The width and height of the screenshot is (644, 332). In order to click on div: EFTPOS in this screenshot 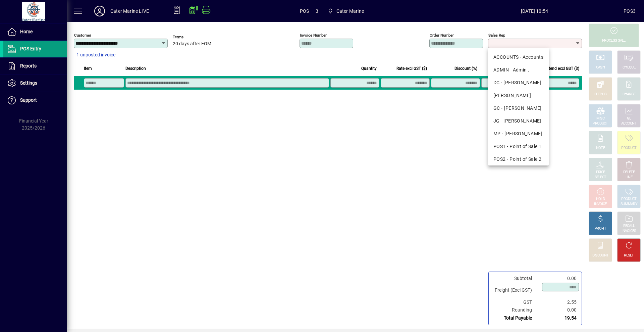, I will do `click(600, 95)`.